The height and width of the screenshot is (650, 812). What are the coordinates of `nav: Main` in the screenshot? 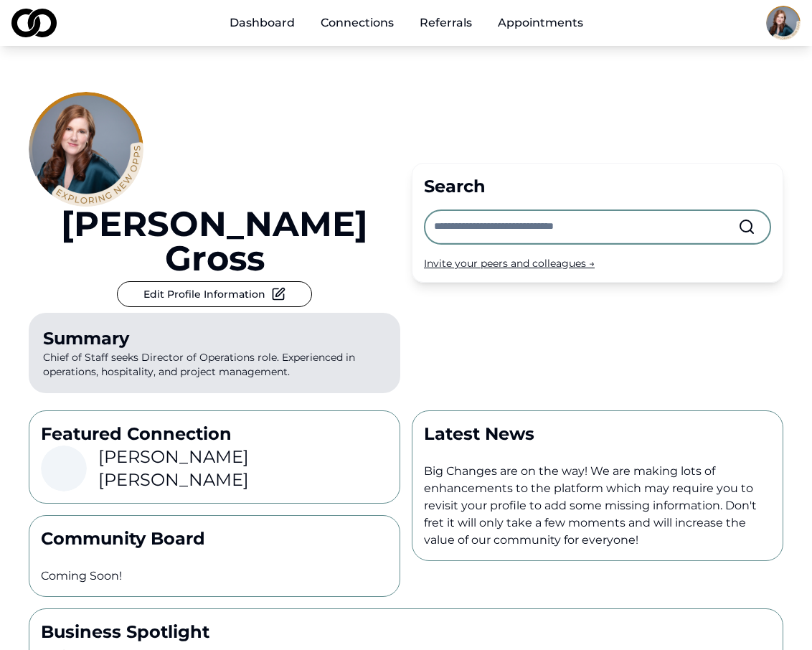 It's located at (406, 23).